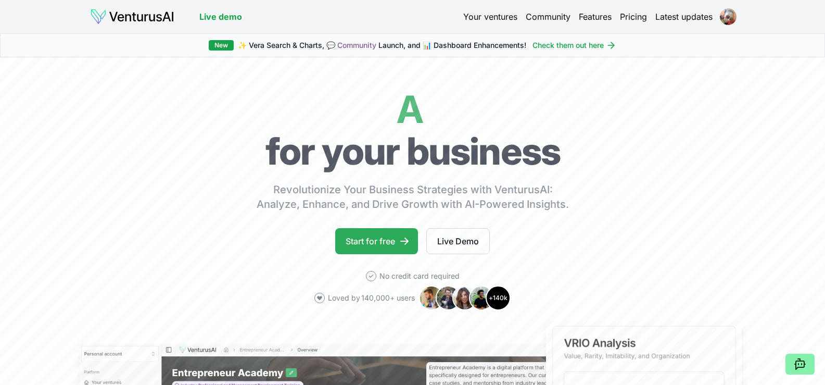 The height and width of the screenshot is (385, 825). What do you see at coordinates (132, 17) in the screenshot?
I see `img: logo` at bounding box center [132, 17].